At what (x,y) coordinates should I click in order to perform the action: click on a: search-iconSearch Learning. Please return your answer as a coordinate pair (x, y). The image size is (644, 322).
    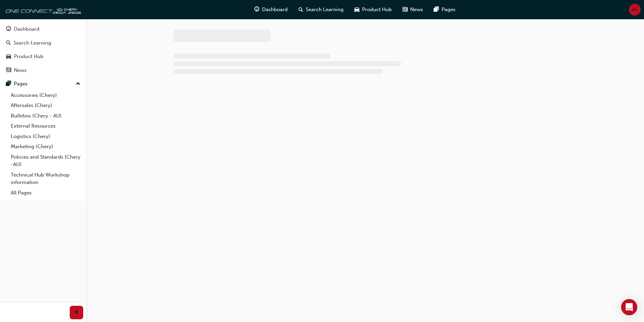
    Looking at the image, I should click on (322, 10).